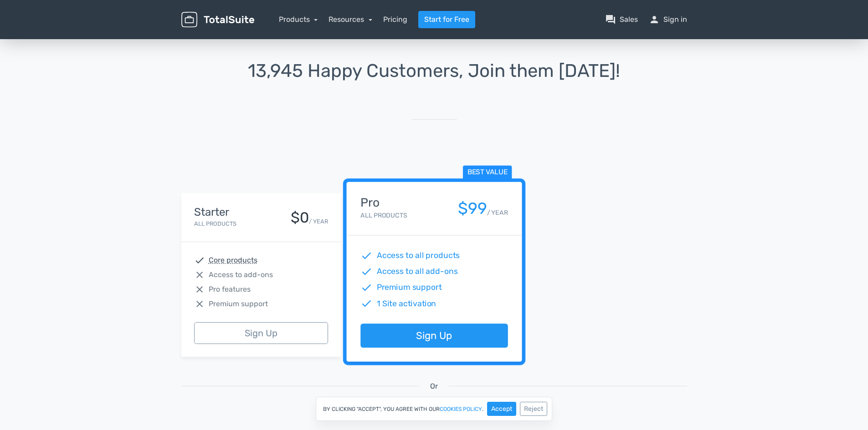 The image size is (868, 430). What do you see at coordinates (434, 408) in the screenshot?
I see `div: By clicking "Accept", you agree with our .` at bounding box center [434, 408].